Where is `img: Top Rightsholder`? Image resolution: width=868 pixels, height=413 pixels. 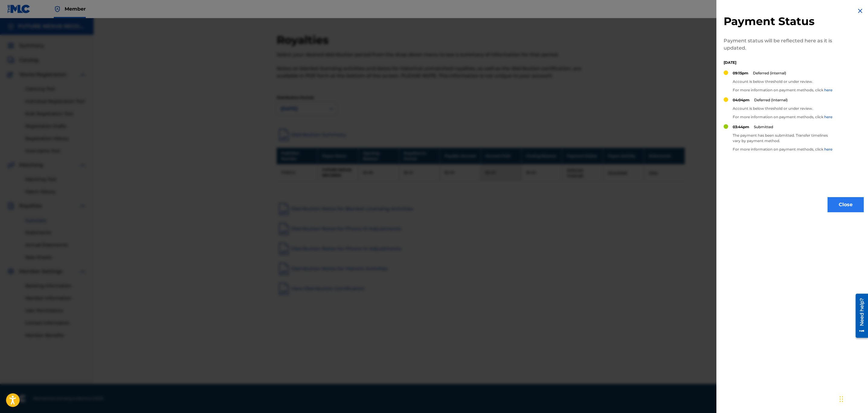
img: Top Rightsholder is located at coordinates (57, 9).